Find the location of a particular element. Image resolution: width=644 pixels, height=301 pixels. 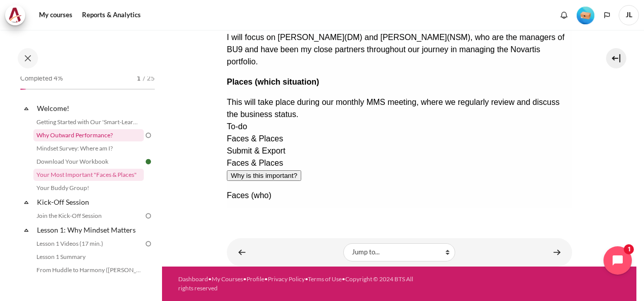

span: 1 is located at coordinates (139, 78).